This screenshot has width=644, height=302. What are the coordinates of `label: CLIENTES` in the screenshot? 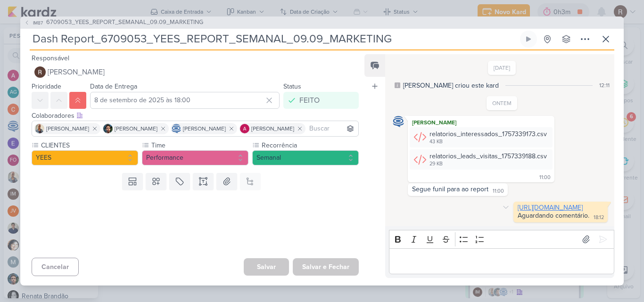 It's located at (89, 145).